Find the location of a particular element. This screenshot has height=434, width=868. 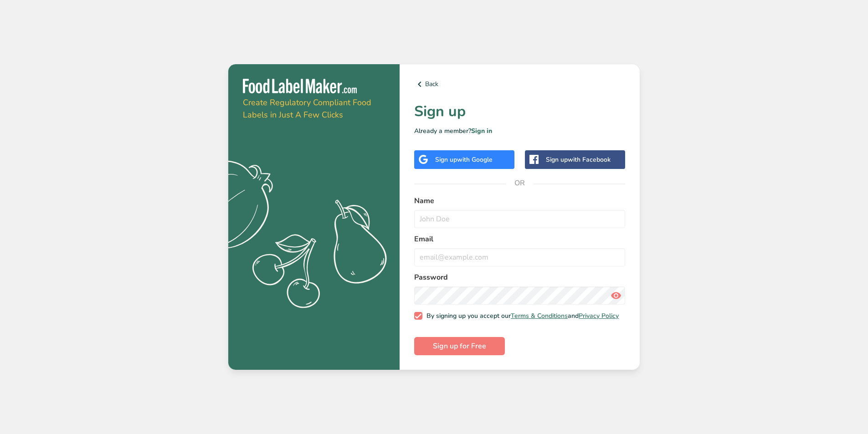

a: Sign in is located at coordinates (482, 131).